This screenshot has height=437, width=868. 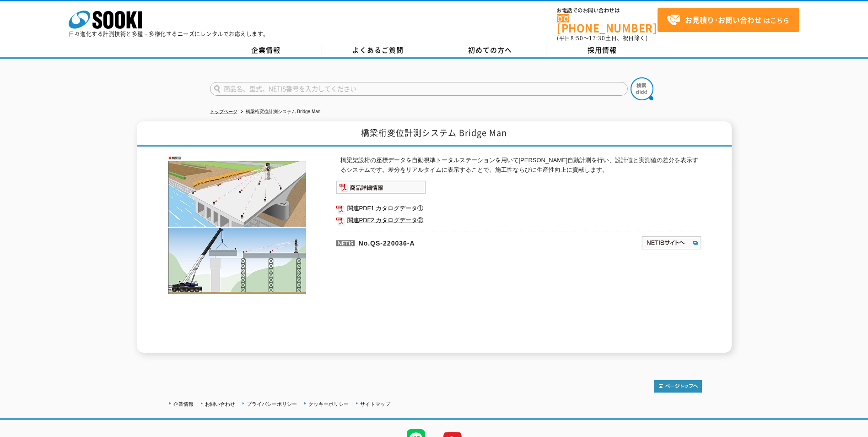 What do you see at coordinates (280, 112) in the screenshot?
I see `li: 橋梁桁変位計測システム Bridge Man` at bounding box center [280, 112].